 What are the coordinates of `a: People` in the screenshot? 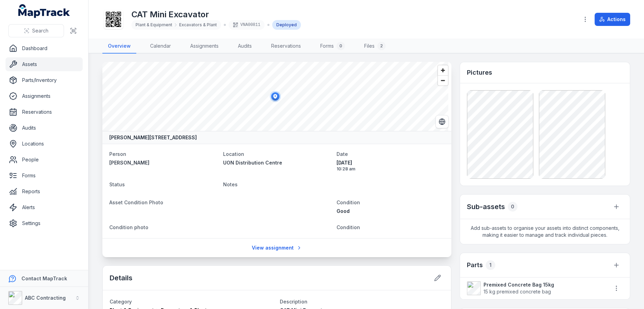 It's located at (44, 160).